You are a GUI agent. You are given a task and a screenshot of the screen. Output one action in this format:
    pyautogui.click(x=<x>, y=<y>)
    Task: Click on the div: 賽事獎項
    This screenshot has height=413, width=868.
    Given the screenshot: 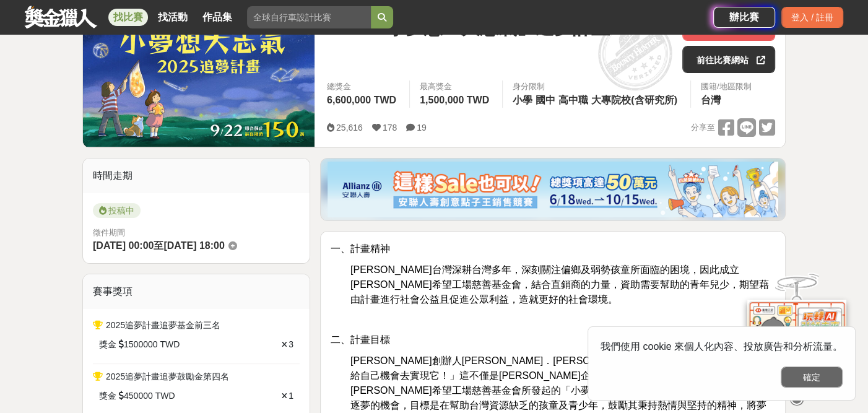 What is the action you would take?
    pyautogui.click(x=196, y=292)
    